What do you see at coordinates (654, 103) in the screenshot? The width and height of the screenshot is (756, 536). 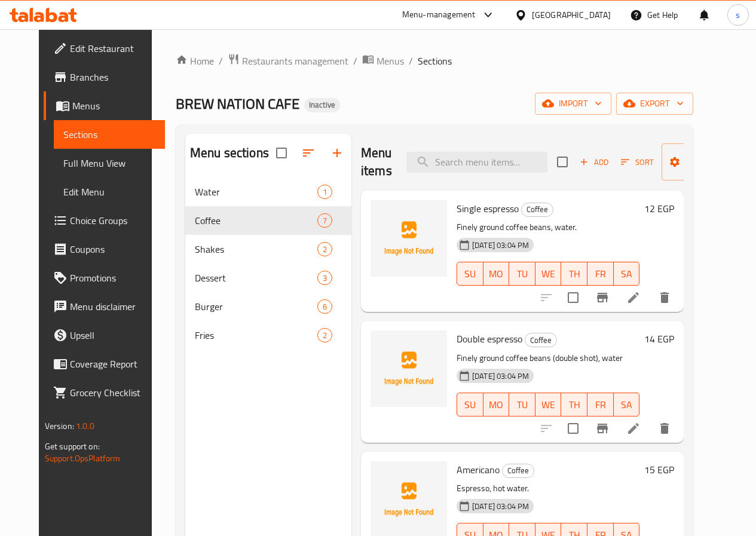 I see `span: export` at bounding box center [654, 103].